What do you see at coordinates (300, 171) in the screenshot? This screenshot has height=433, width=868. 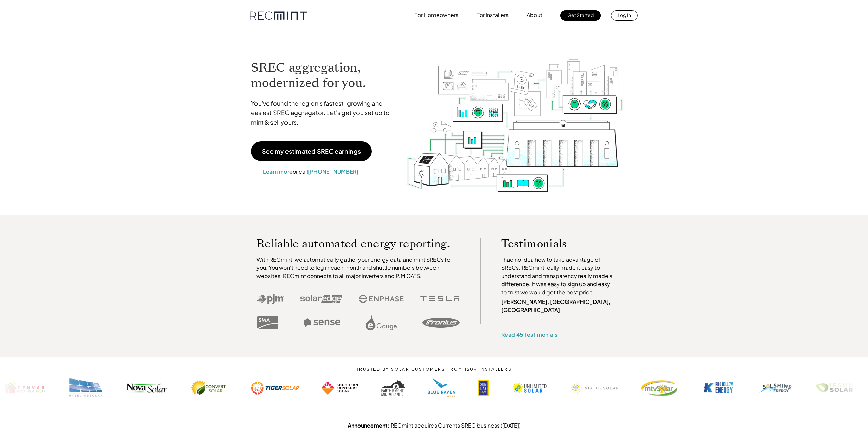 I see `span: or call` at bounding box center [300, 171].